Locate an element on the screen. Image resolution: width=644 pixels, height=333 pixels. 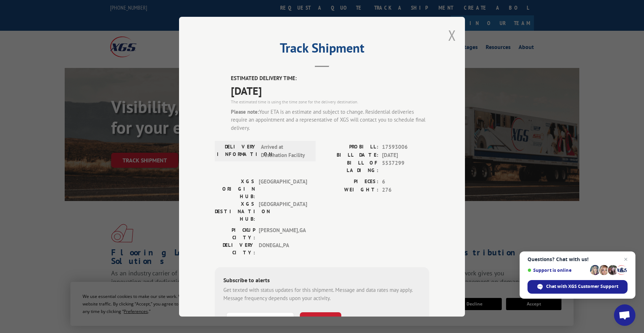
span: 276 is located at coordinates (406, 190).